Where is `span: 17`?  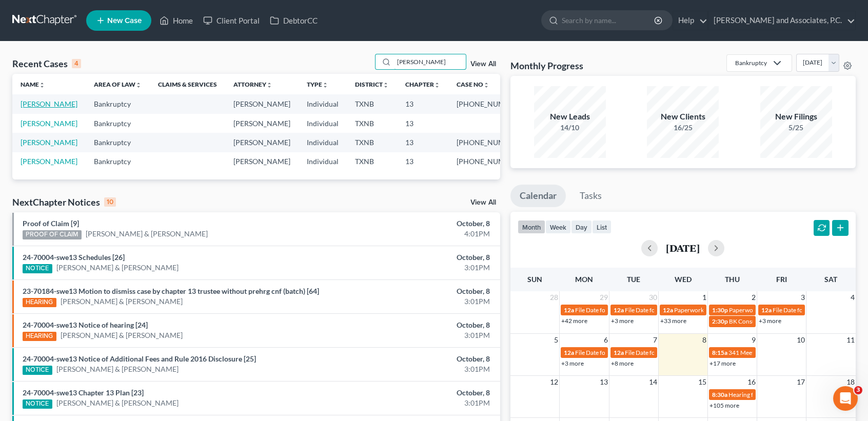 span: 17 is located at coordinates (801, 382).